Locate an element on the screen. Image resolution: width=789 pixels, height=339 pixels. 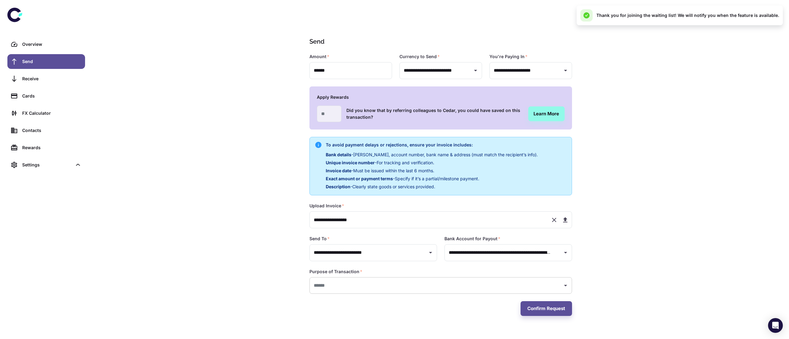
div: Thank you for joining the waiting list! We will notify you when the feature is available. is located at coordinates (679, 15).